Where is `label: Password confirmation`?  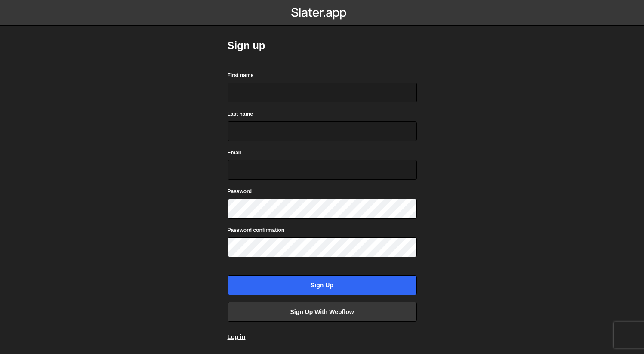 label: Password confirmation is located at coordinates (256, 230).